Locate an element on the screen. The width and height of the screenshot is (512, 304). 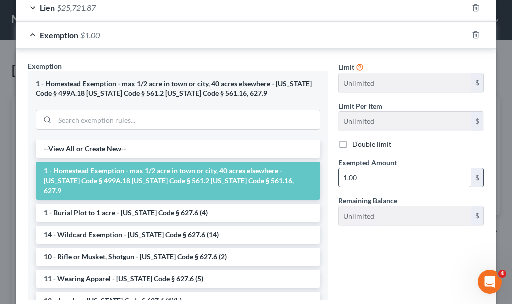
span: 4 is located at coordinates (503, 274).